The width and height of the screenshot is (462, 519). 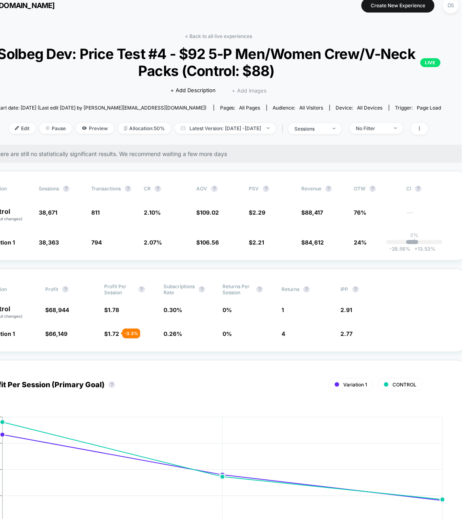 I want to click on span: Transactions, so click(x=106, y=188).